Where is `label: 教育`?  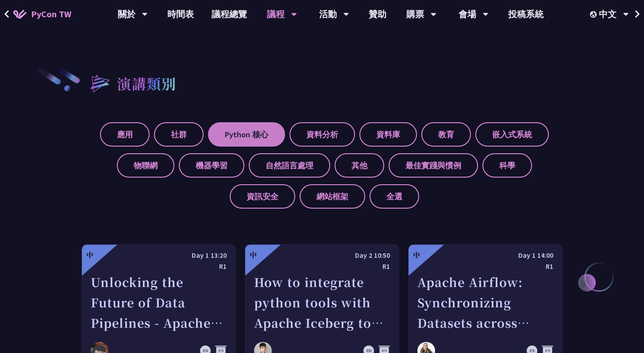 label: 教育 is located at coordinates (446, 134).